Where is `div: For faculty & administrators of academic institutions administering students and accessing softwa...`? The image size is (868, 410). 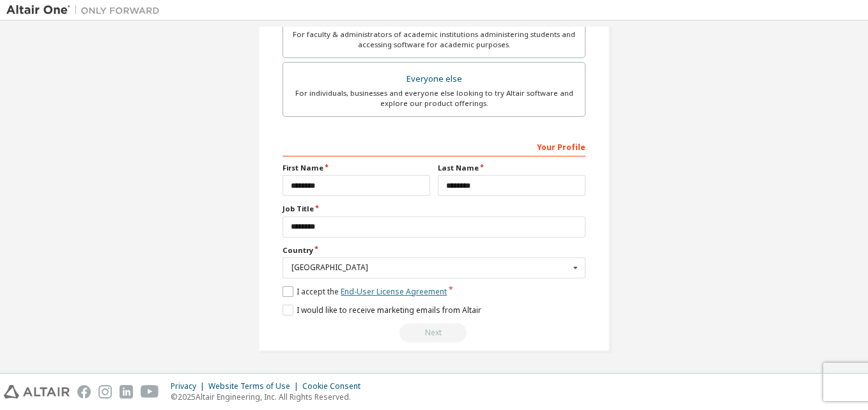
div: For faculty & administrators of academic institutions administering students and accessing softwa... is located at coordinates (434, 40).